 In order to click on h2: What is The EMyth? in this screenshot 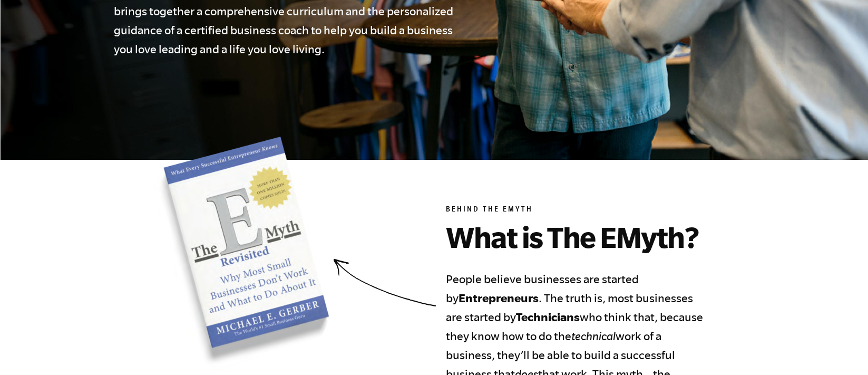, I will do `click(575, 237)`.